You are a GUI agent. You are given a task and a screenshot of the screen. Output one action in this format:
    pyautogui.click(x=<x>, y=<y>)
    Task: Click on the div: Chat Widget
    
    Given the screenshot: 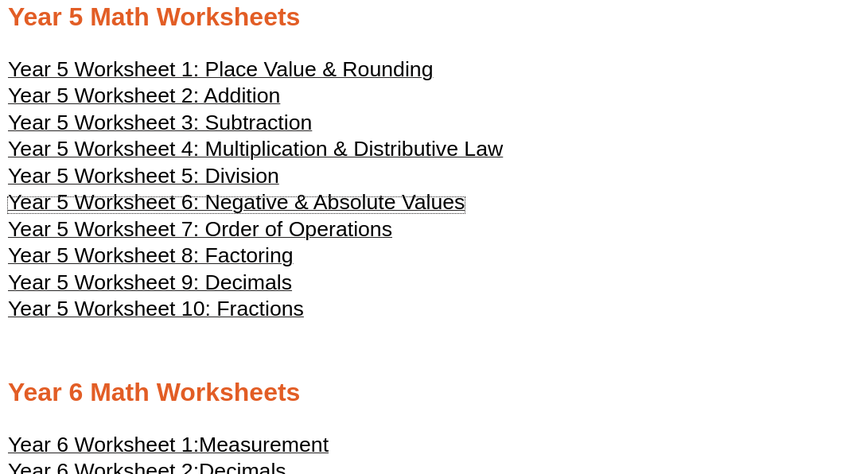 What is the action you would take?
    pyautogui.click(x=731, y=384)
    